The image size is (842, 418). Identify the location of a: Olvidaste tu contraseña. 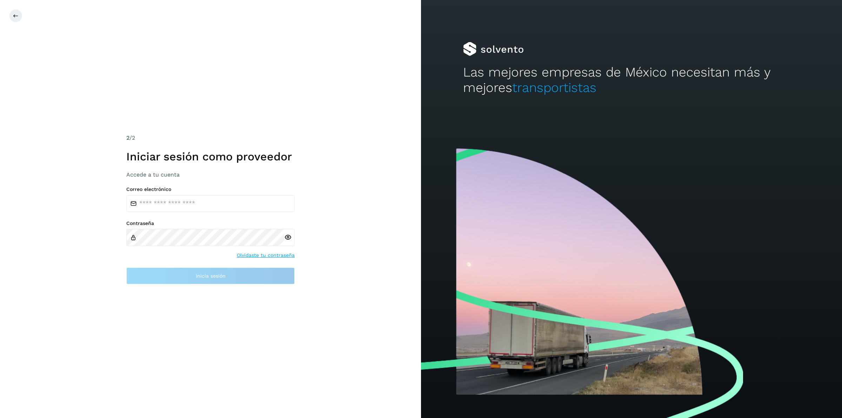
(266, 255).